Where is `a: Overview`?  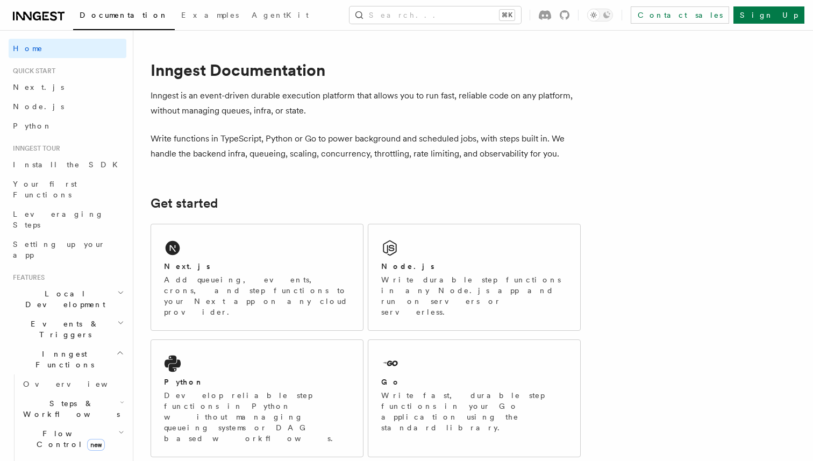 a: Overview is located at coordinates (73, 384).